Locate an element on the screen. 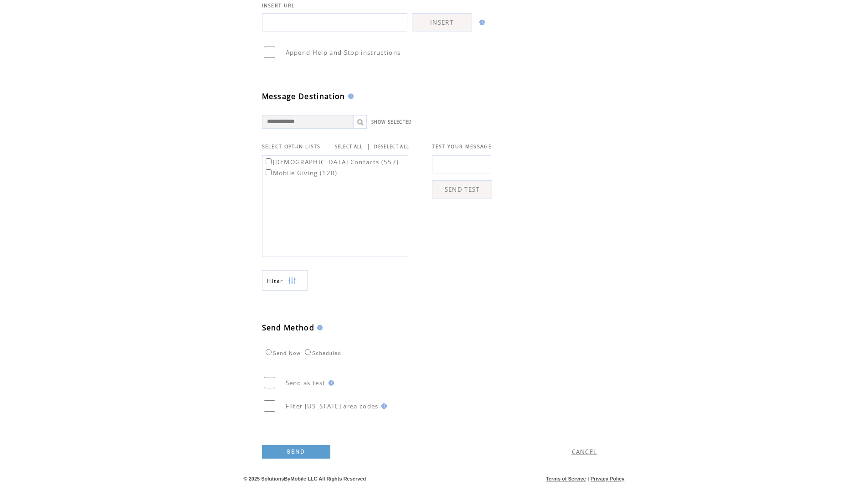 Image resolution: width=868 pixels, height=486 pixels. a: CANCEL is located at coordinates (585, 452).